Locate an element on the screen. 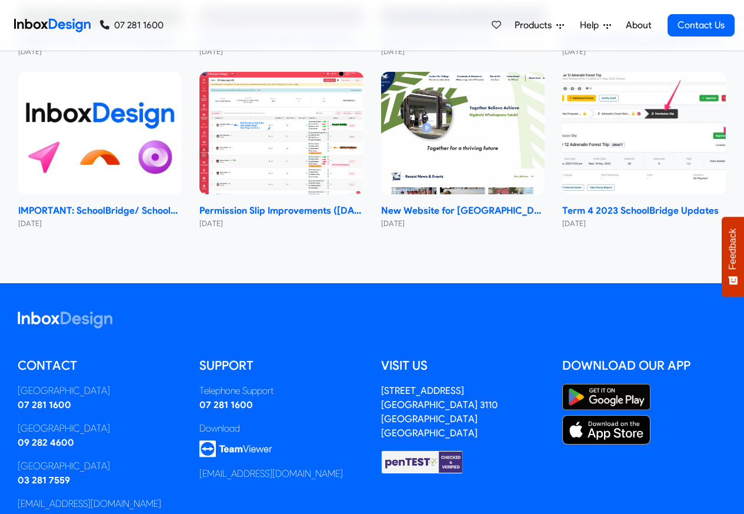  a: 03 281 7559 is located at coordinates (44, 480).